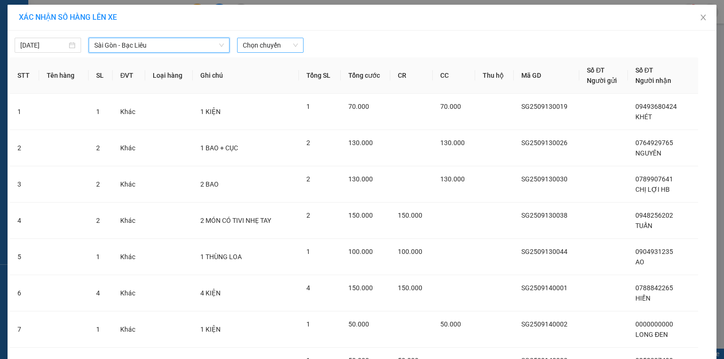 This screenshot has width=724, height=359. I want to click on span: 0788842265, so click(654, 288).